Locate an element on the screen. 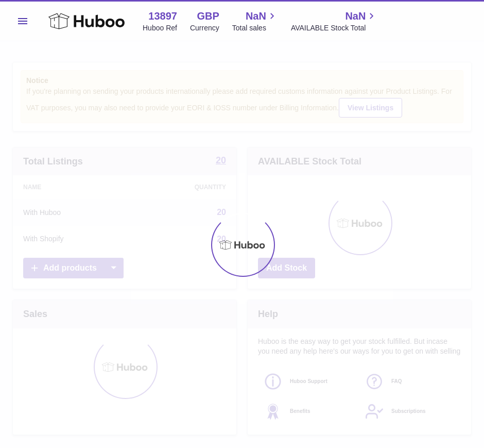 The image size is (484, 448). strong: GBP is located at coordinates (208, 16).